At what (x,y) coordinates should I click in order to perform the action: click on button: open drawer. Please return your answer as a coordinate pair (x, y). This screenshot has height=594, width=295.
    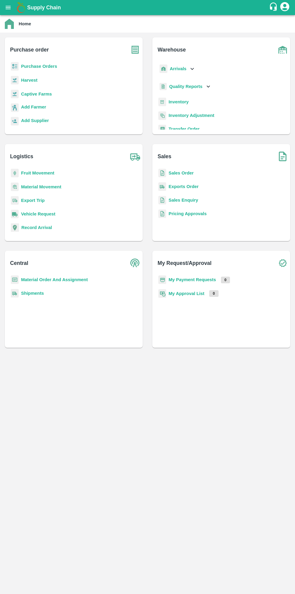
    Looking at the image, I should click on (8, 8).